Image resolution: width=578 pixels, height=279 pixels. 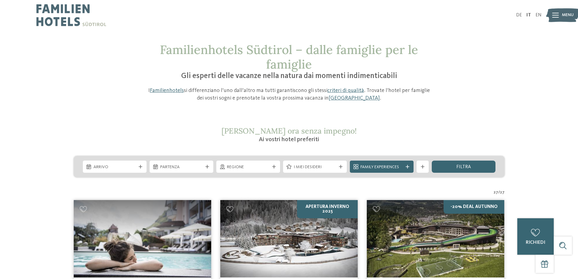 What do you see at coordinates (345, 90) in the screenshot?
I see `a: criteri di qualità` at bounding box center [345, 90].